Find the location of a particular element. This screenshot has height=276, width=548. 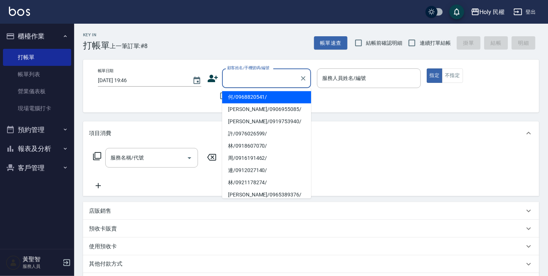

div: 店販銷售 is located at coordinates (311, 211).